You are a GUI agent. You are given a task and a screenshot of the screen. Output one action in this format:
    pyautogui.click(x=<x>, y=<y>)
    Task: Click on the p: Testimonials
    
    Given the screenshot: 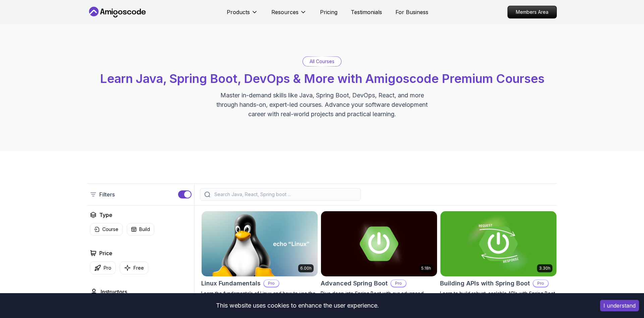 What is the action you would take?
    pyautogui.click(x=366, y=12)
    